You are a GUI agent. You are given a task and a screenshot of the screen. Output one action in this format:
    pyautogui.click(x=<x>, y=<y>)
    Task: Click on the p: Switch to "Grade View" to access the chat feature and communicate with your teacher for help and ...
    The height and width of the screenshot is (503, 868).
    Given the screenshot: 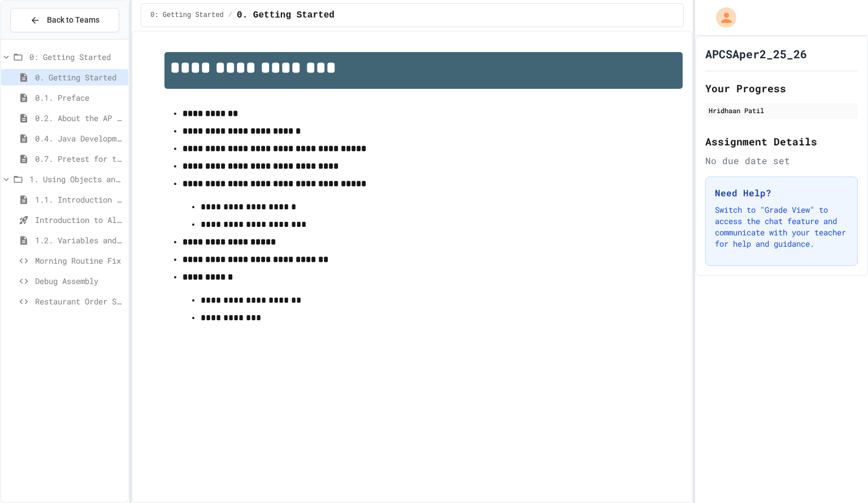 What is the action you would take?
    pyautogui.click(x=781, y=227)
    